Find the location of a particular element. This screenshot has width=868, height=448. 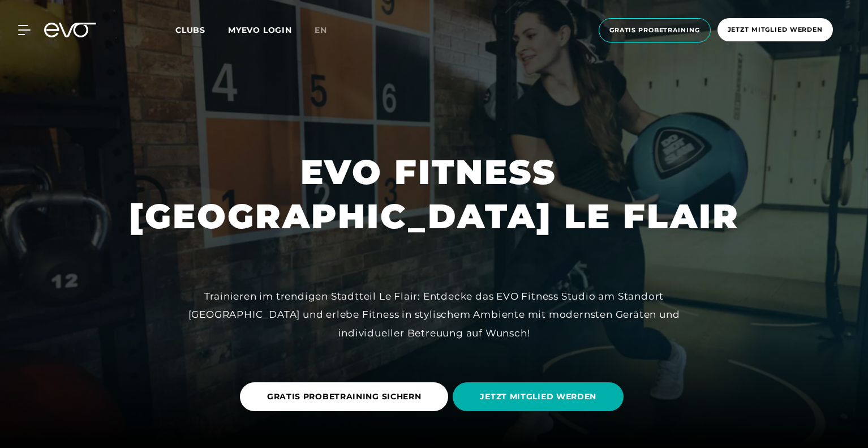

a: Gratis Probetraining is located at coordinates (655, 30).